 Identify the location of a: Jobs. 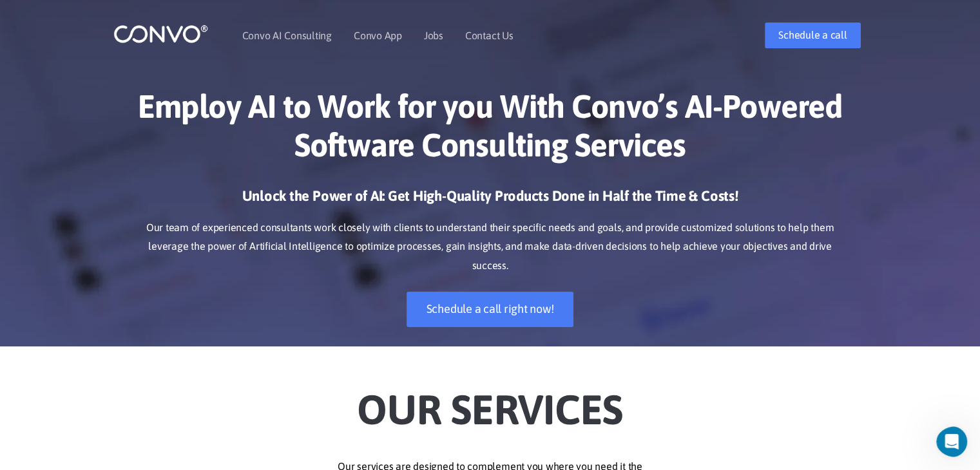
(434, 36).